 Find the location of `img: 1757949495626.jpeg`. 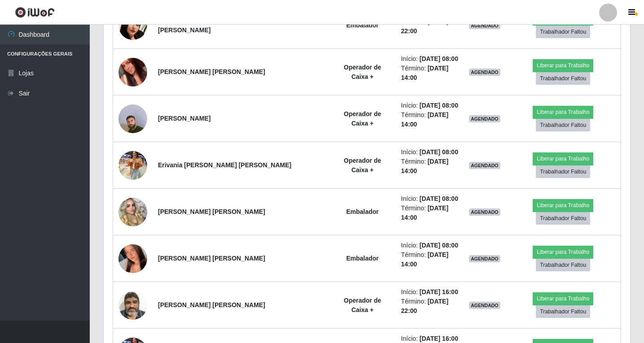

img: 1757949495626.jpeg is located at coordinates (133, 72).